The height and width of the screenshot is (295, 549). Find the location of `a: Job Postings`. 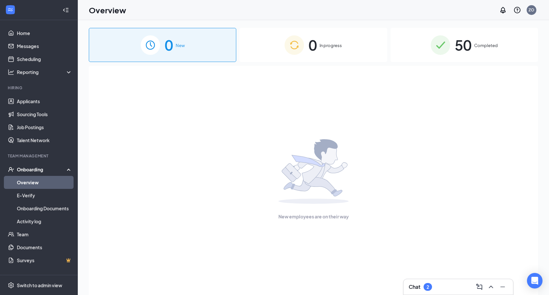

a: Job Postings is located at coordinates (44, 127).